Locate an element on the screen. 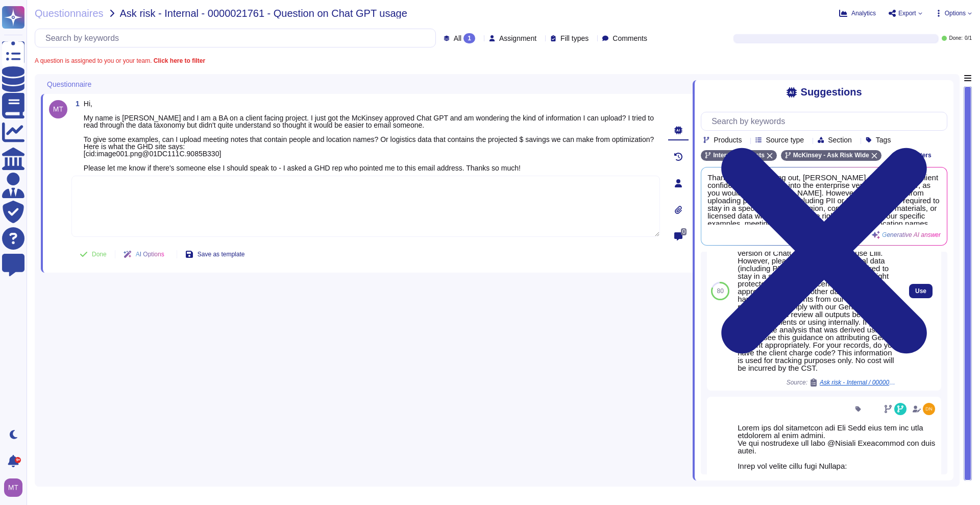 The width and height of the screenshot is (980, 505). button: Done is located at coordinates (93, 254).